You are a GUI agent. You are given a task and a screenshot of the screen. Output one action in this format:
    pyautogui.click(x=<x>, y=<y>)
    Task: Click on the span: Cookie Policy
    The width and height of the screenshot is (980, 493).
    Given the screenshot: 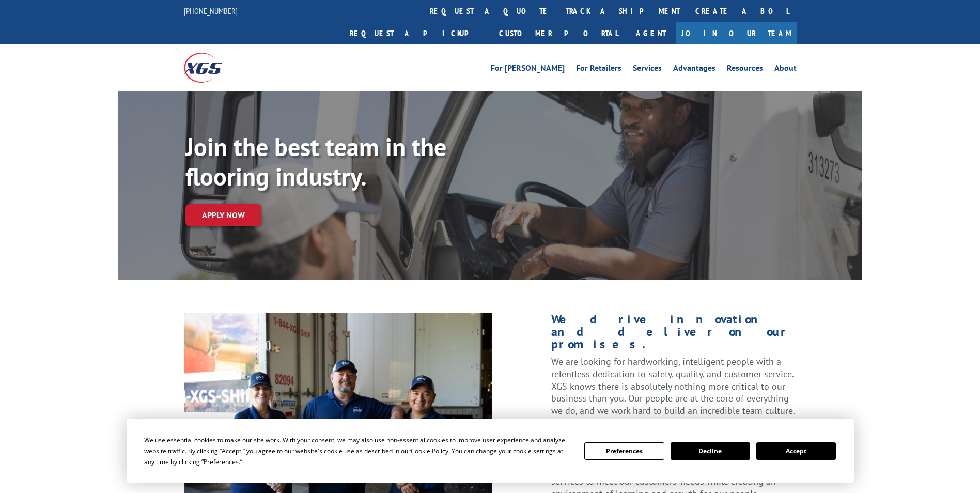 What is the action you would take?
    pyautogui.click(x=430, y=451)
    